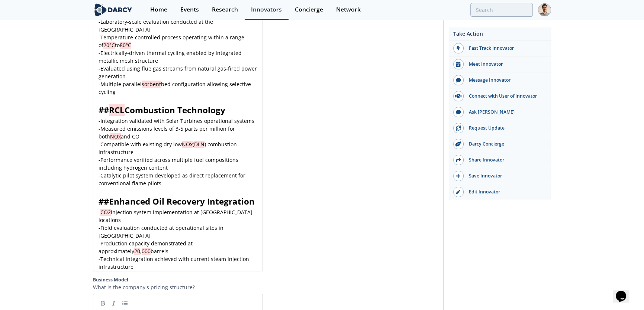 Image resolution: width=644 pixels, height=310 pixels. Describe the element at coordinates (502, 10) in the screenshot. I see `input: Advanced Search` at that location.